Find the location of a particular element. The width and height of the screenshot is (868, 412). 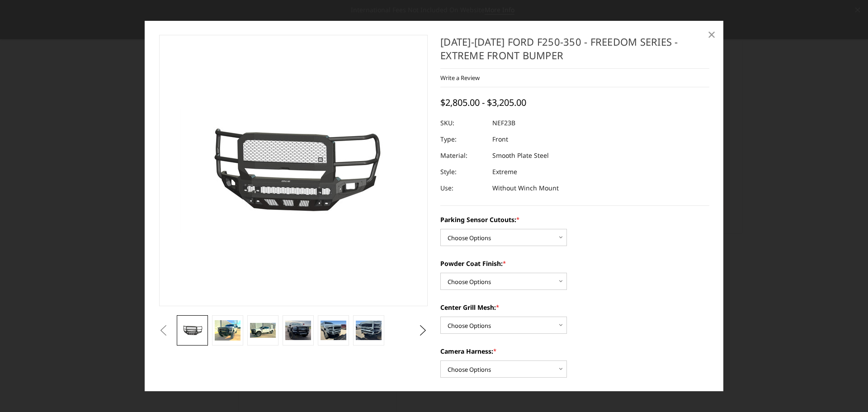

dt: Type: is located at coordinates (463, 139).